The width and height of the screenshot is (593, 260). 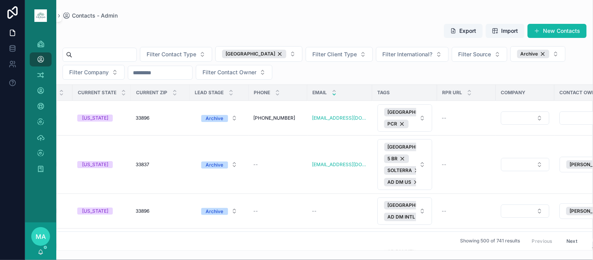 I want to click on span: PCR, so click(x=392, y=124).